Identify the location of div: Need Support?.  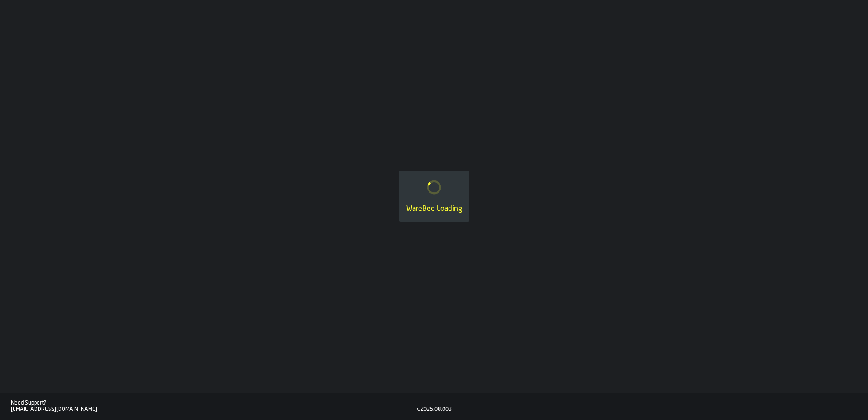
(214, 403).